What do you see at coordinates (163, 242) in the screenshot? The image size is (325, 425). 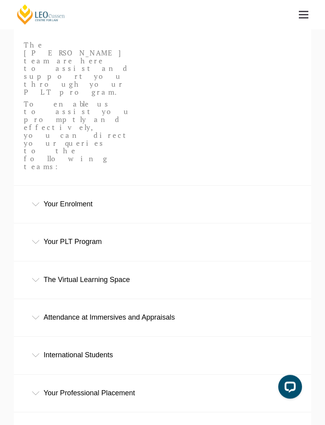 I see `div: Your PLT Program` at bounding box center [163, 242].